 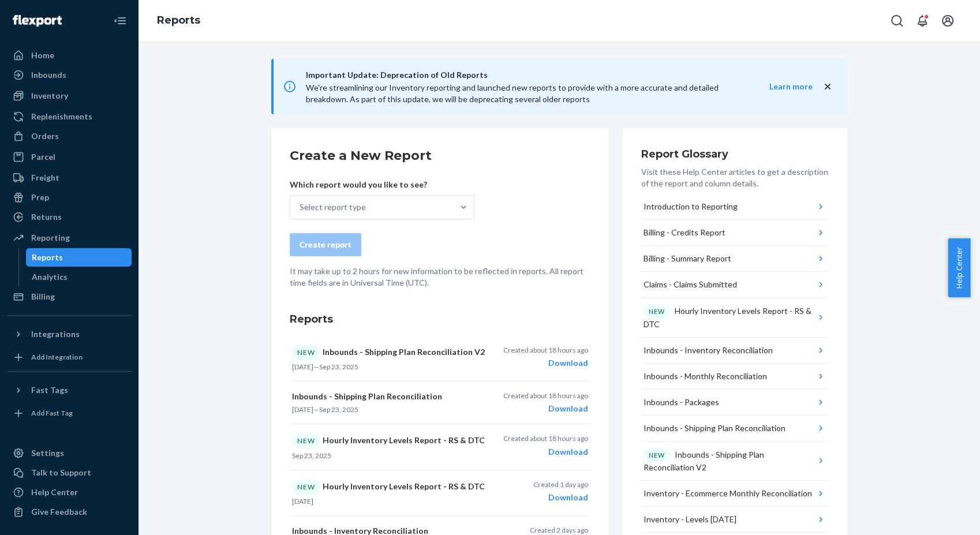 What do you see at coordinates (735, 428) in the screenshot?
I see `button: Inbounds - Shipping Plan Reconciliation` at bounding box center [735, 428].